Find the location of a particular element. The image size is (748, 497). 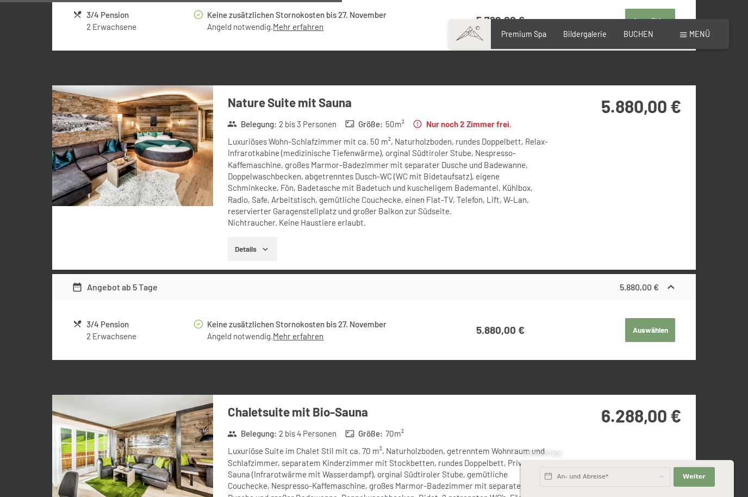

a: BUCHEN is located at coordinates (638, 34).